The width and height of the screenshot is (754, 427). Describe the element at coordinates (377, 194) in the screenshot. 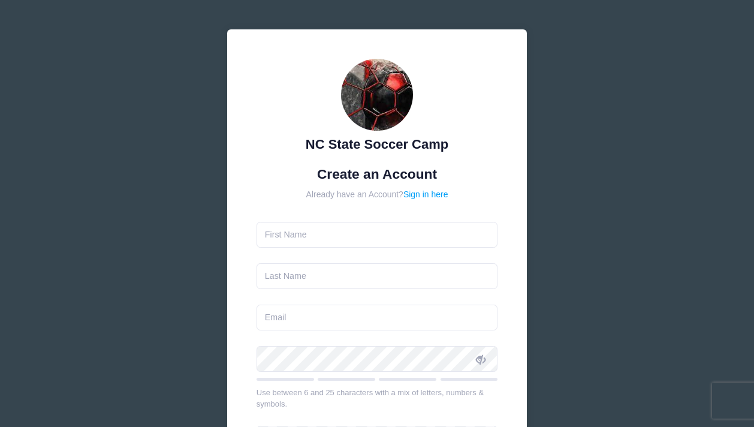

I see `div: Already have an Account?` at that location.